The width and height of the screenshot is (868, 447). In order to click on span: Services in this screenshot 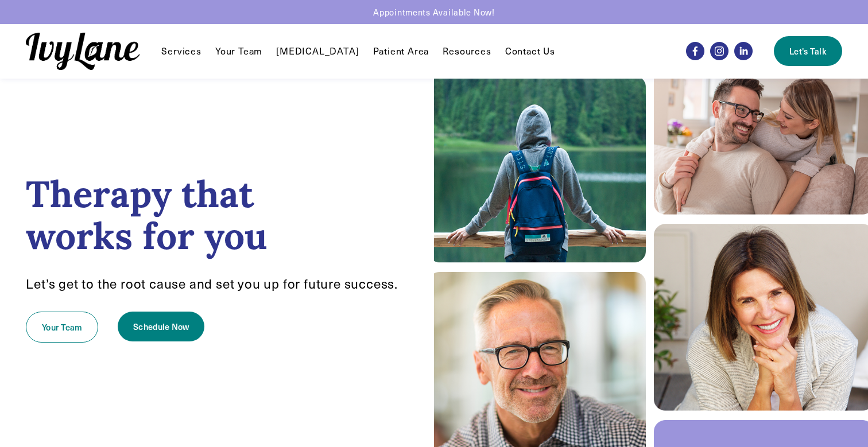, I will do `click(181, 51)`.